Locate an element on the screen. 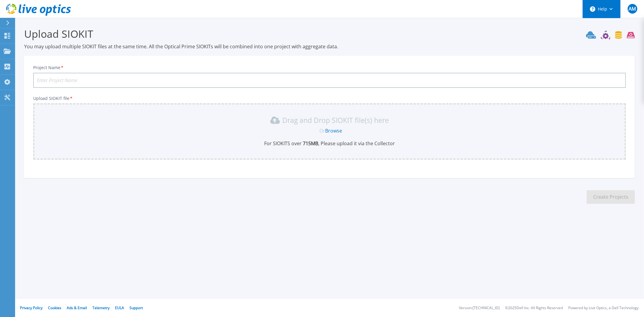 The width and height of the screenshot is (644, 317). p: Upload SIOKIT file is located at coordinates (329, 98).